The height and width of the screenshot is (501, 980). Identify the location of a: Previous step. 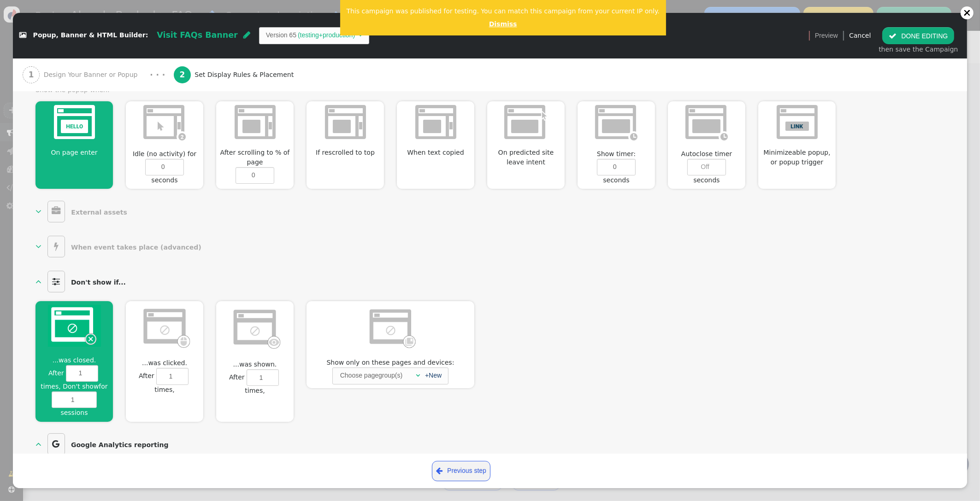
(461, 472).